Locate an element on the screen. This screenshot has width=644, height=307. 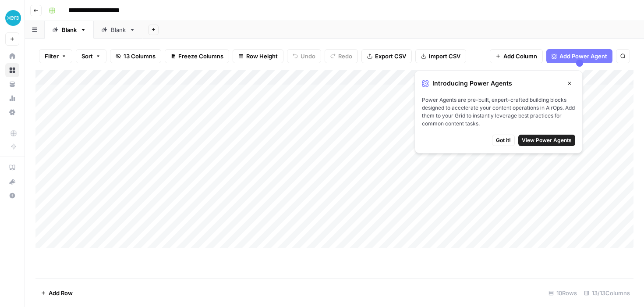
button: Freeze Columns is located at coordinates (196, 56).